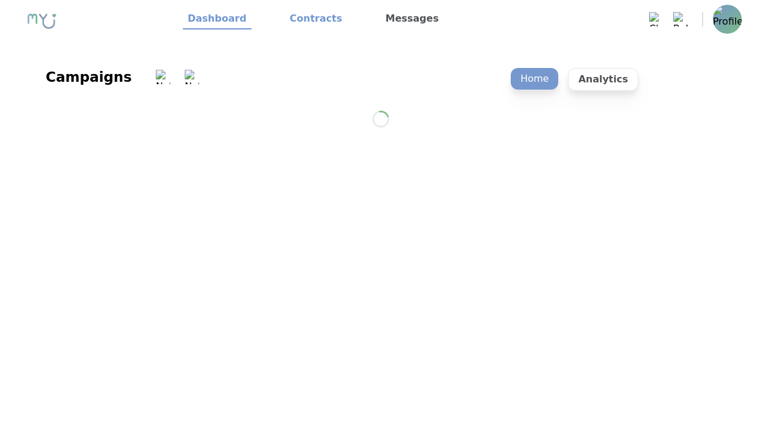  What do you see at coordinates (680, 19) in the screenshot?
I see `img: Bell` at bounding box center [680, 19].